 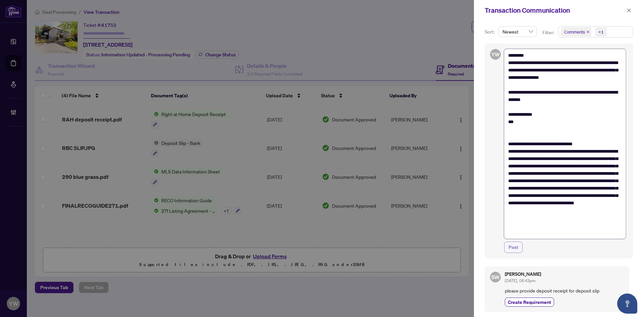 What do you see at coordinates (530, 302) in the screenshot?
I see `span: Create Requirement` at bounding box center [530, 302].